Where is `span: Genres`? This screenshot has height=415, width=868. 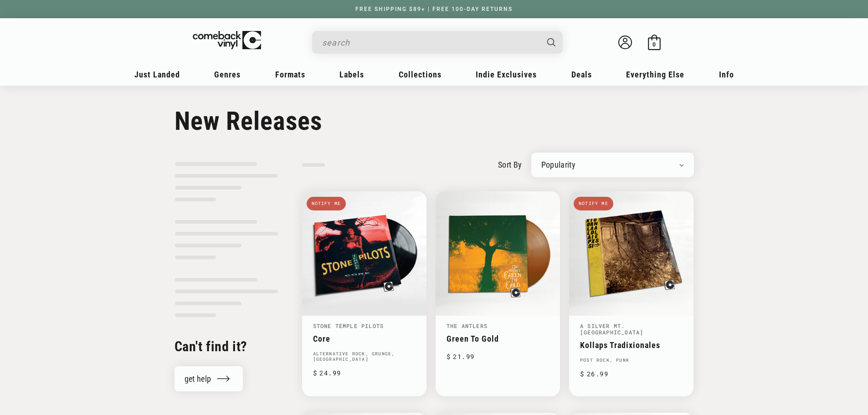
span: Genres is located at coordinates (228, 74).